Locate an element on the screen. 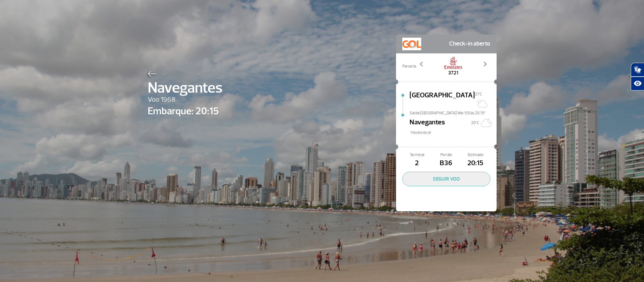 The height and width of the screenshot is (282, 644). button: SEGUIR VOO is located at coordinates (446, 179).